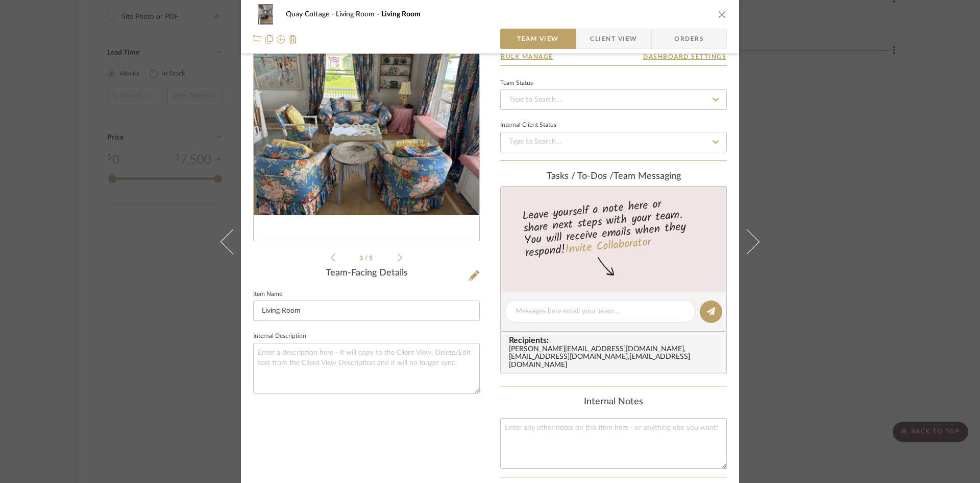 This screenshot has height=483, width=980. I want to click on div: 2, so click(367, 130).